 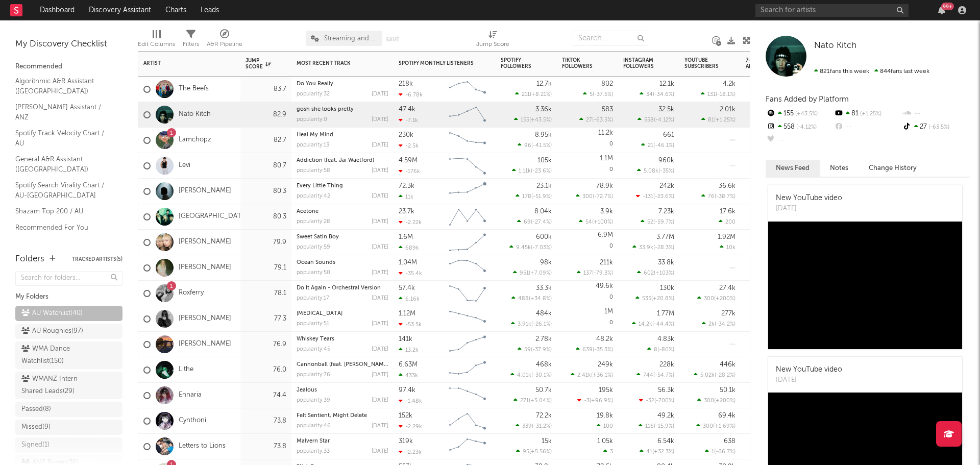 I want to click on span: -79.3 %, so click(x=602, y=273).